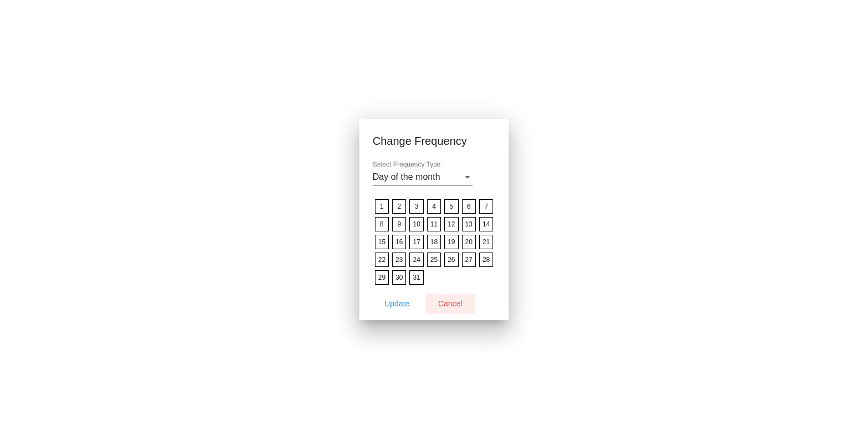 This screenshot has width=868, height=439. Describe the element at coordinates (381, 260) in the screenshot. I see `label: 22` at that location.